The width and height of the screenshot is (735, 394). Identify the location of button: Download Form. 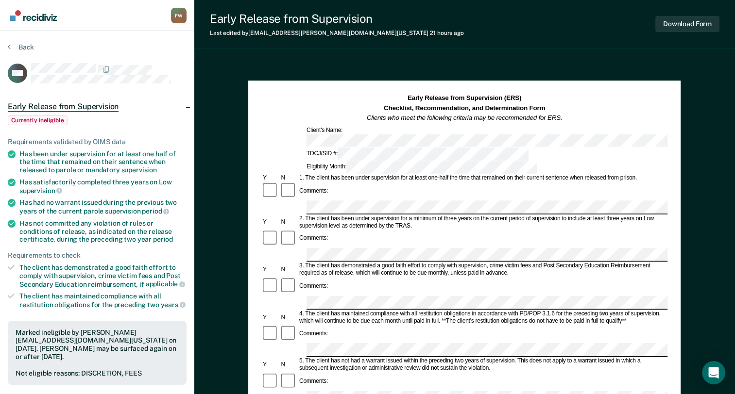
(687, 24).